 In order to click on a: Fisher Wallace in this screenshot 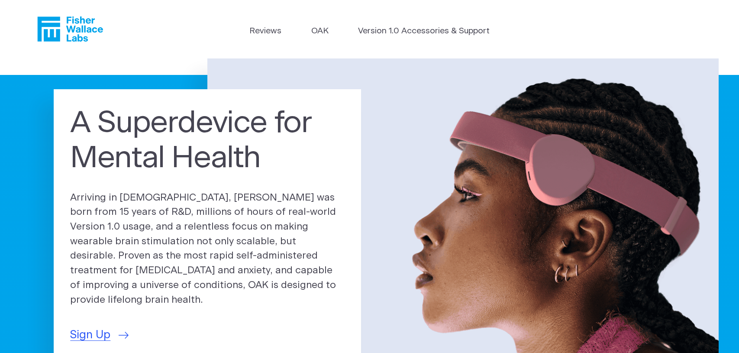, I will do `click(70, 29)`.